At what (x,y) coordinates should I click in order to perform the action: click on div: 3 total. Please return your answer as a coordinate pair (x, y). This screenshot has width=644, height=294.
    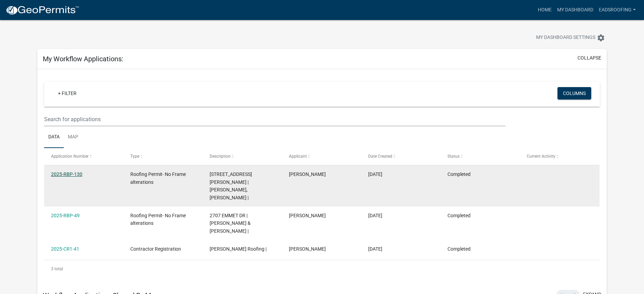
    Looking at the image, I should click on (321, 269).